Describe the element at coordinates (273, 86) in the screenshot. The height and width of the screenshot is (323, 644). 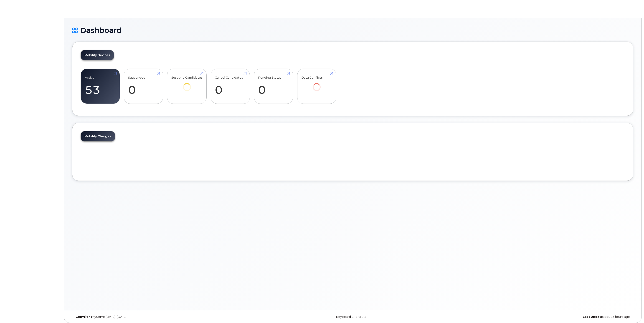
I see `a: Pending Status 0` at that location.